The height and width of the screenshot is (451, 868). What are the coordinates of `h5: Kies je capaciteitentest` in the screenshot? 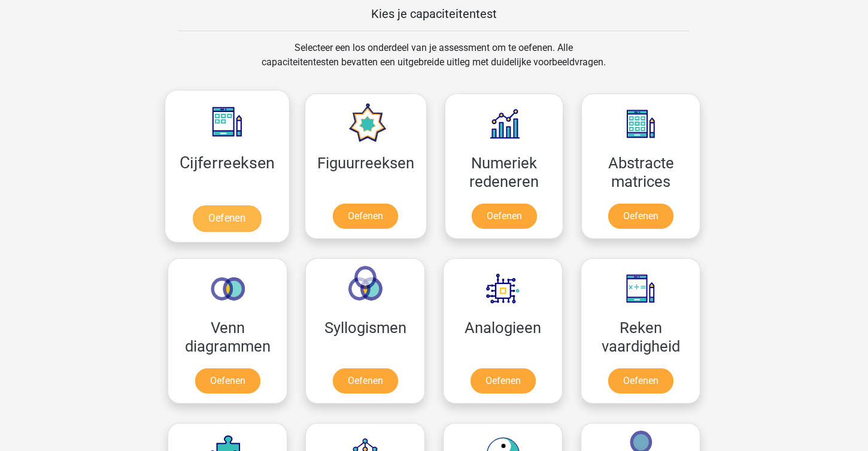 It's located at (434, 14).